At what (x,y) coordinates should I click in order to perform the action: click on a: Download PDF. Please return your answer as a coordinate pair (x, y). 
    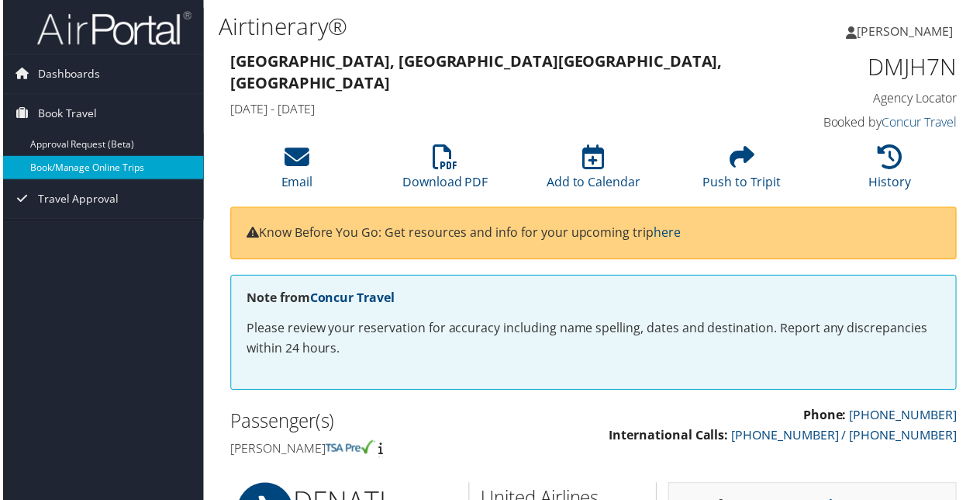
    Looking at the image, I should click on (444, 172).